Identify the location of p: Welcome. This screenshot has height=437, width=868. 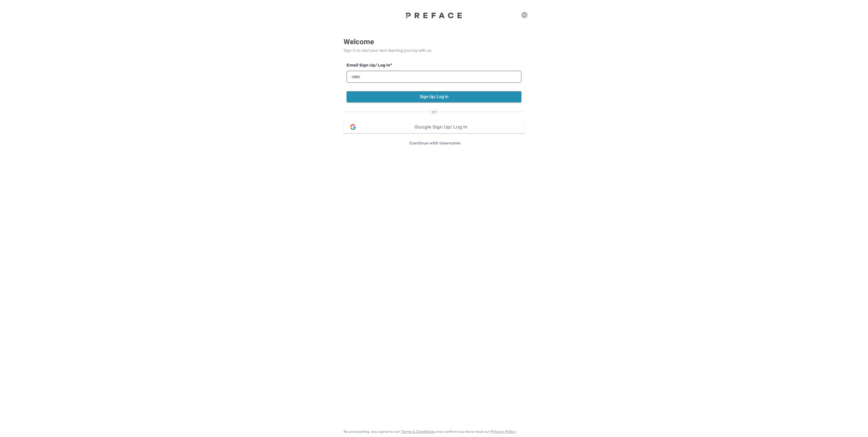
(434, 42).